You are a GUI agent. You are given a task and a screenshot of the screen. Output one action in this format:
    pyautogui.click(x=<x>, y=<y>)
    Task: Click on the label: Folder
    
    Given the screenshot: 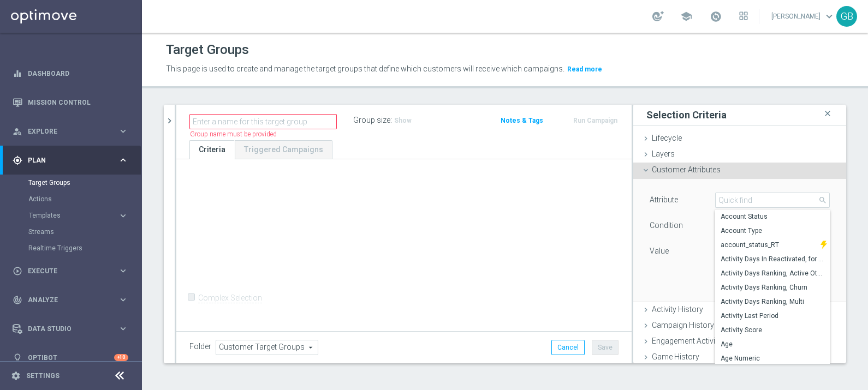 What is the action you would take?
    pyautogui.click(x=200, y=347)
    